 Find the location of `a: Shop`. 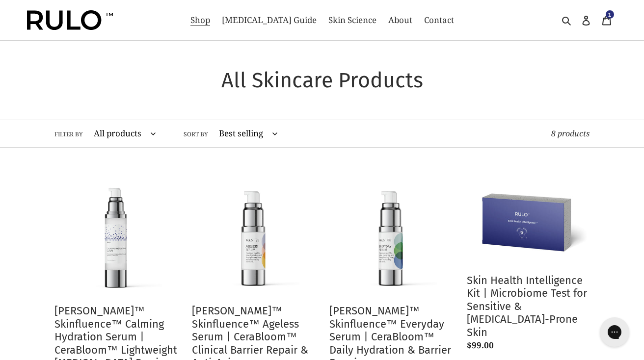

a: Shop is located at coordinates (200, 21).